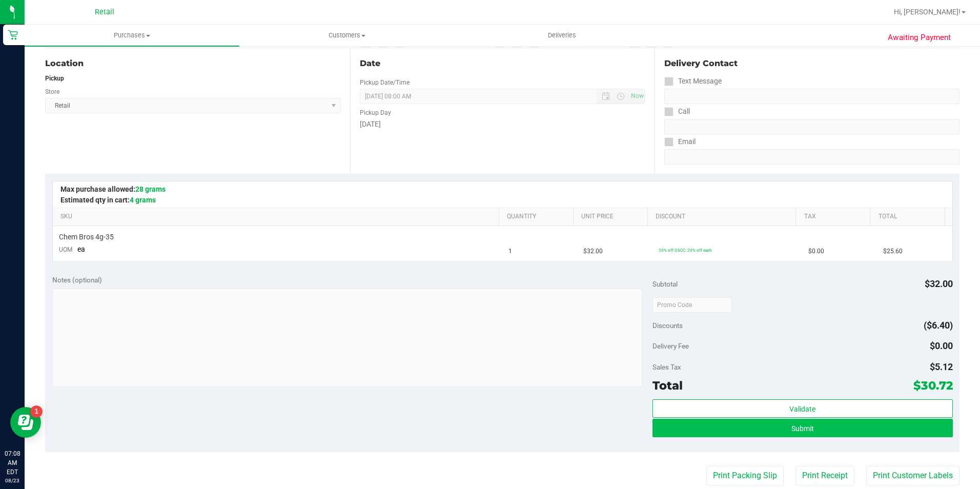 The width and height of the screenshot is (980, 489). Describe the element at coordinates (13, 35) in the screenshot. I see `inline-svg: Retail` at that location.